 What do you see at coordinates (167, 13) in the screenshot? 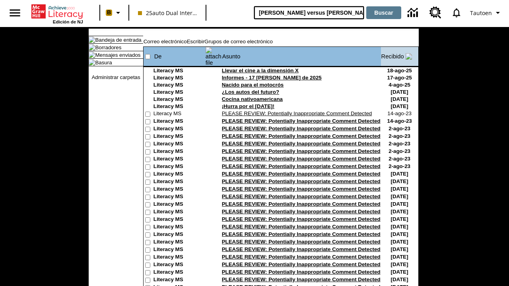
I see `span: 25auto Dual International` at bounding box center [167, 13].